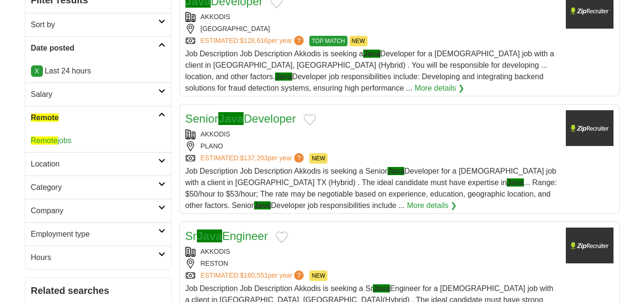 The width and height of the screenshot is (644, 302). I want to click on h2: Location, so click(95, 164).